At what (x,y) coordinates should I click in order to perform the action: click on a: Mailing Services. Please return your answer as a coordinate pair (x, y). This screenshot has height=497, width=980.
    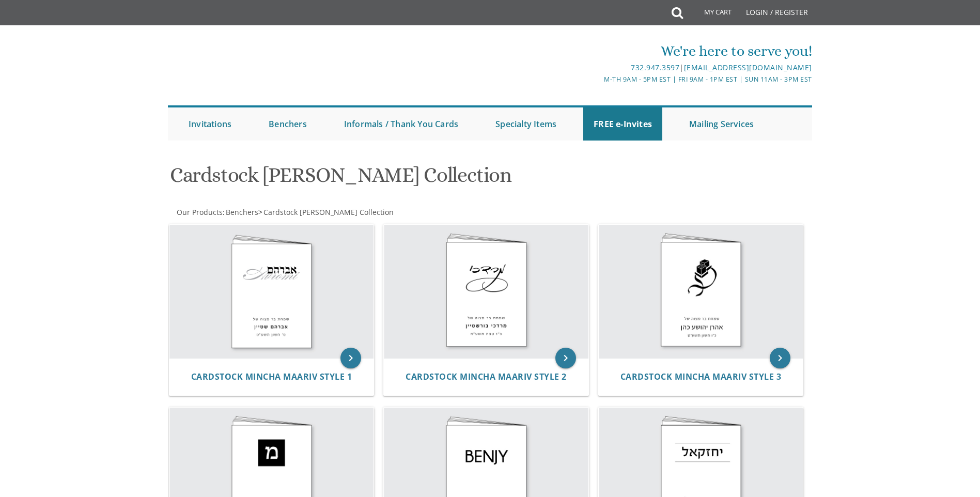
    Looking at the image, I should click on (721, 124).